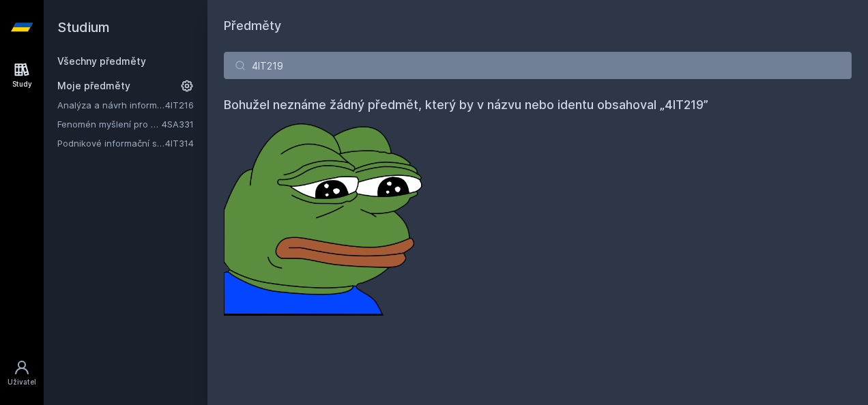 The image size is (868, 405). Describe the element at coordinates (93, 86) in the screenshot. I see `span: Moje předměty` at that location.